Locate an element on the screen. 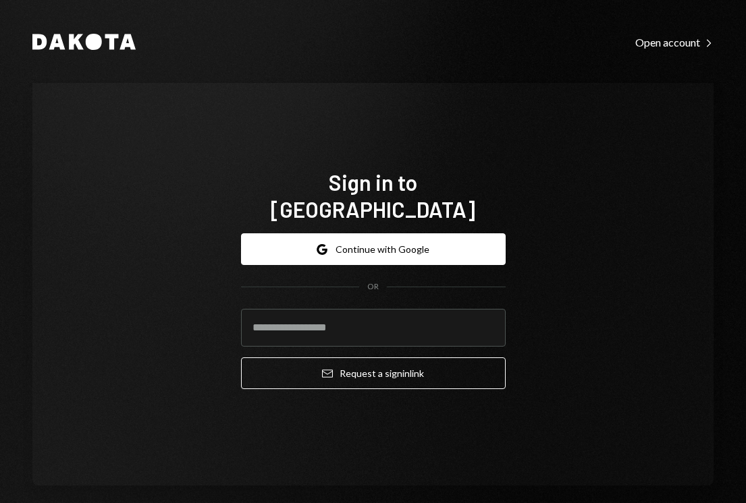  button: Request a signinlink is located at coordinates (373, 373).